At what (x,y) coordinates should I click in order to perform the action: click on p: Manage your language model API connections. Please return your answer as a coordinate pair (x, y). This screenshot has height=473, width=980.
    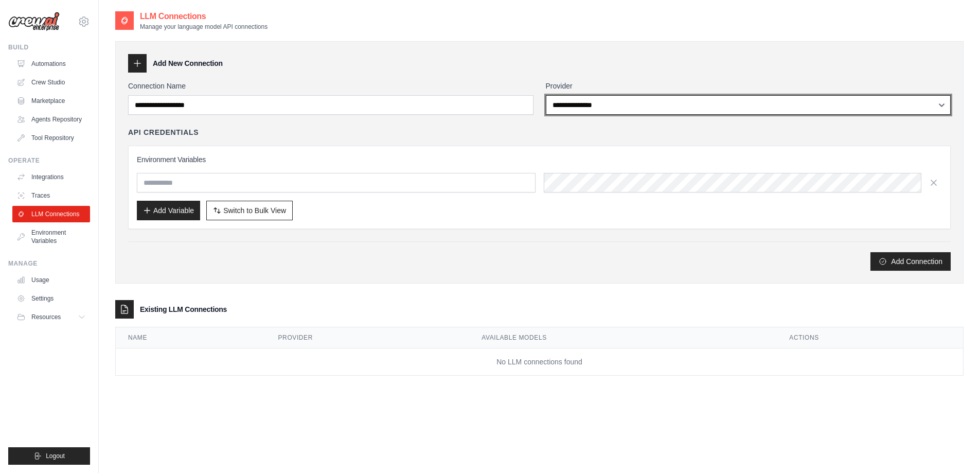
    Looking at the image, I should click on (204, 26).